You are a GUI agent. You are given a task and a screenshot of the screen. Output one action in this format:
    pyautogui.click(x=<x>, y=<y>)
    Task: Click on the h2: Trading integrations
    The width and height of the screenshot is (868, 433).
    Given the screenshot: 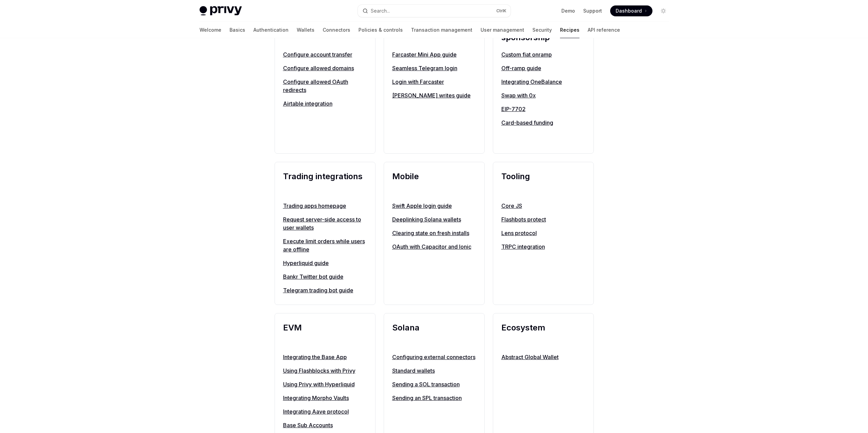 What is the action you would take?
    pyautogui.click(x=325, y=183)
    